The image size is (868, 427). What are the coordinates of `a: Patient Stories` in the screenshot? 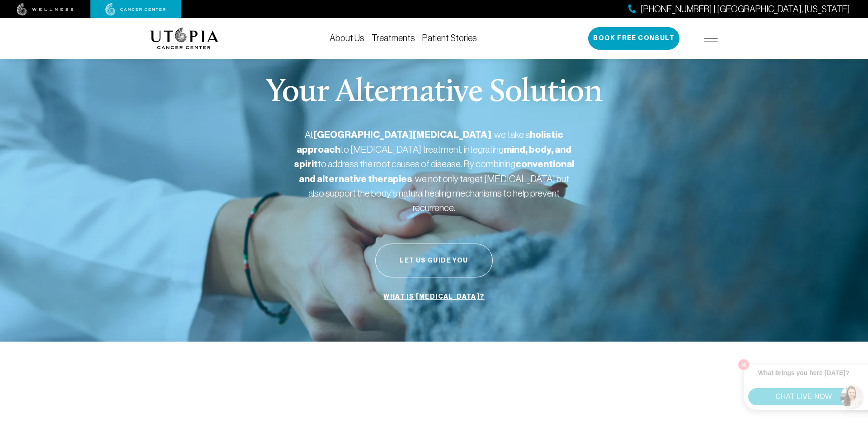 It's located at (450, 38).